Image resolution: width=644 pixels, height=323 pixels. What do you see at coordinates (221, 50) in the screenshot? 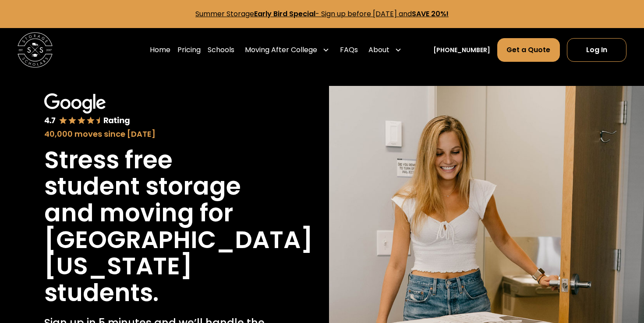
I see `a: Schools` at bounding box center [221, 50].